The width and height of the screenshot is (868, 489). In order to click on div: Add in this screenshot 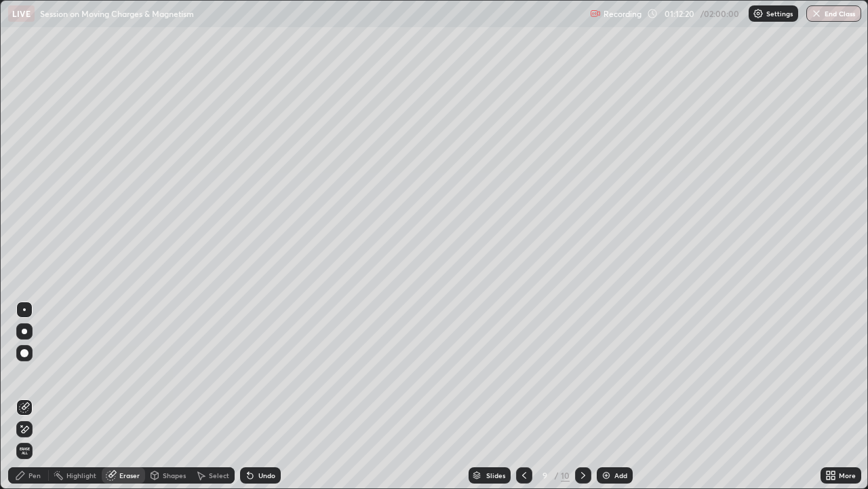, I will do `click(620, 475)`.